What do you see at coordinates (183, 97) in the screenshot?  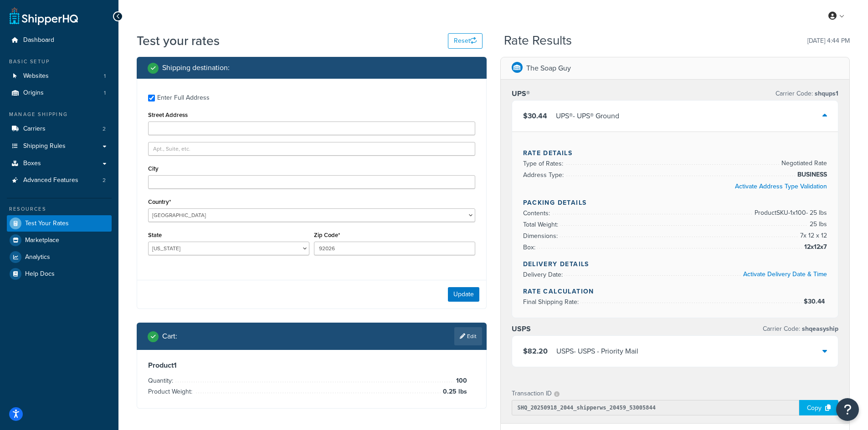 I see `div: Enter Full Address` at bounding box center [183, 97].